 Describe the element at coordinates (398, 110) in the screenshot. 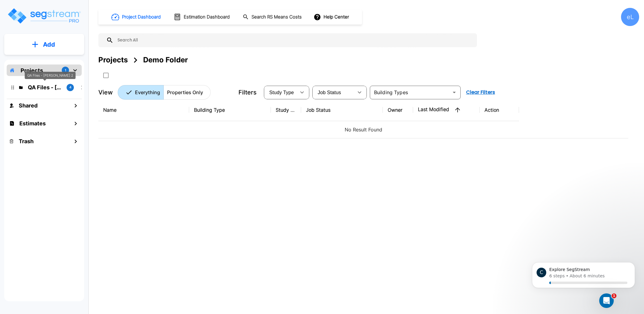

I see `th: Owner` at that location.